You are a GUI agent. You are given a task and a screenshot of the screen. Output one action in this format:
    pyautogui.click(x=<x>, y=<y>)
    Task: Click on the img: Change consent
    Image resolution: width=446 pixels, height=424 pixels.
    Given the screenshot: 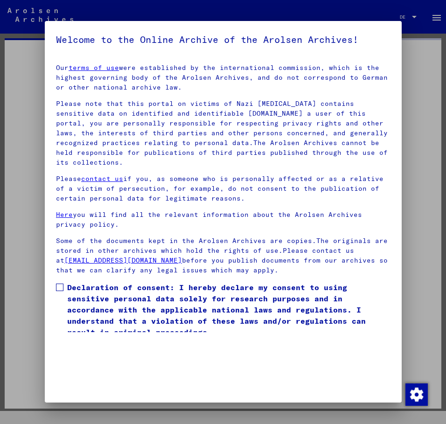 What is the action you would take?
    pyautogui.click(x=417, y=395)
    